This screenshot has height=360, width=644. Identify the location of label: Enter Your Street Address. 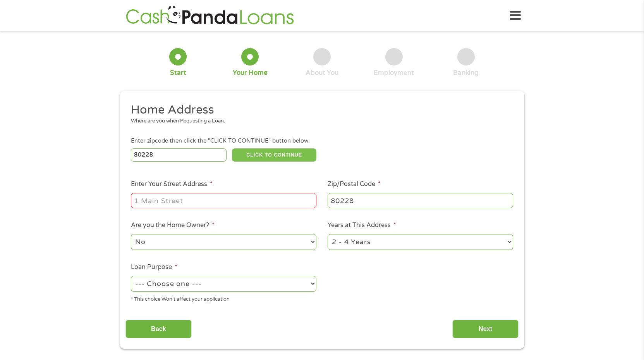
(172, 184).